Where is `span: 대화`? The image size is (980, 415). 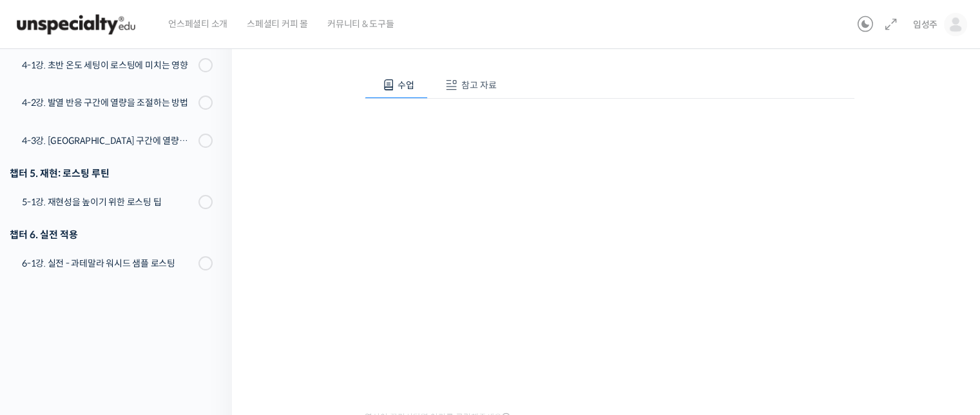 span: 대화 is located at coordinates (125, 333).